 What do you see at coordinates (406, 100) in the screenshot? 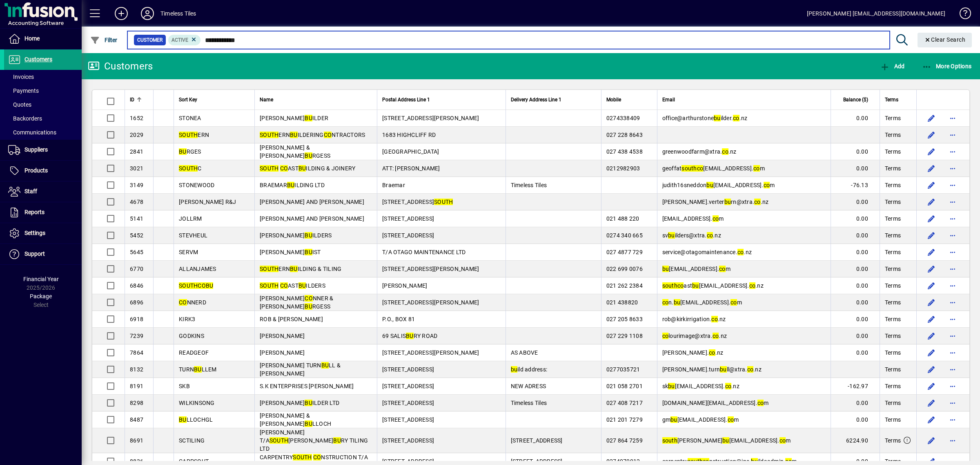
I see `span: Postal Address Line 1` at bounding box center [406, 100].